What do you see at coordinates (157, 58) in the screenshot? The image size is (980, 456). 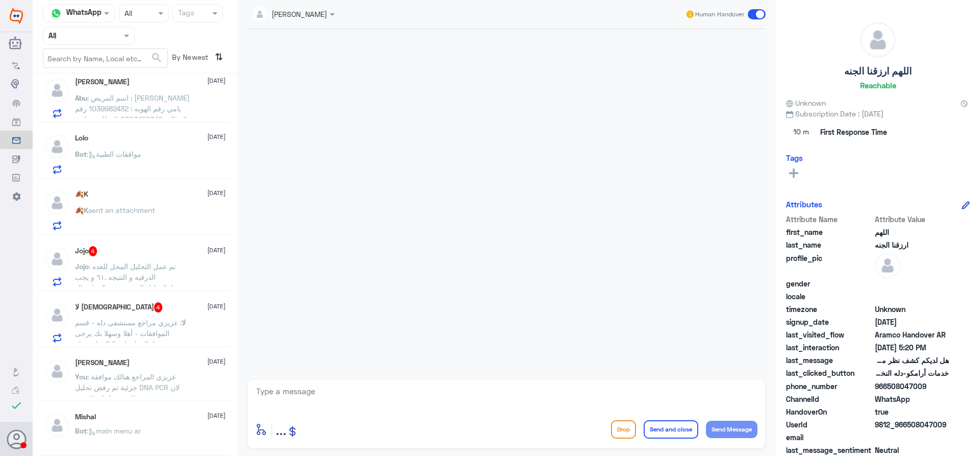 I see `span: search` at bounding box center [157, 58].